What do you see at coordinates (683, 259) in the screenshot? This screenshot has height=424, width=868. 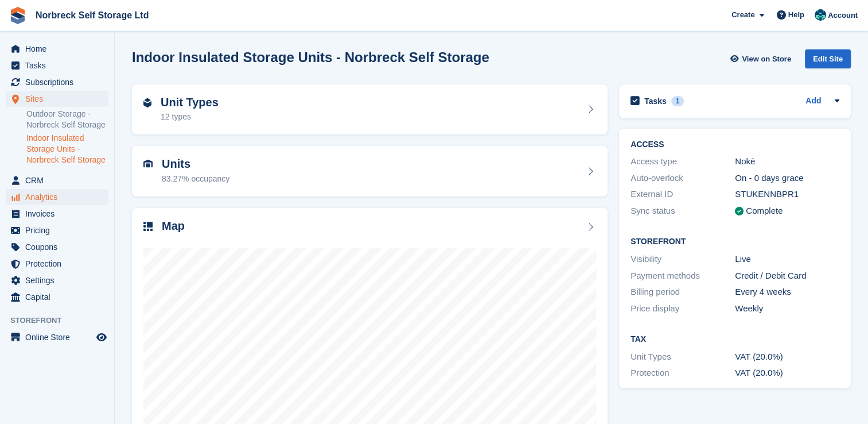 I see `div: Visibility` at bounding box center [683, 259].